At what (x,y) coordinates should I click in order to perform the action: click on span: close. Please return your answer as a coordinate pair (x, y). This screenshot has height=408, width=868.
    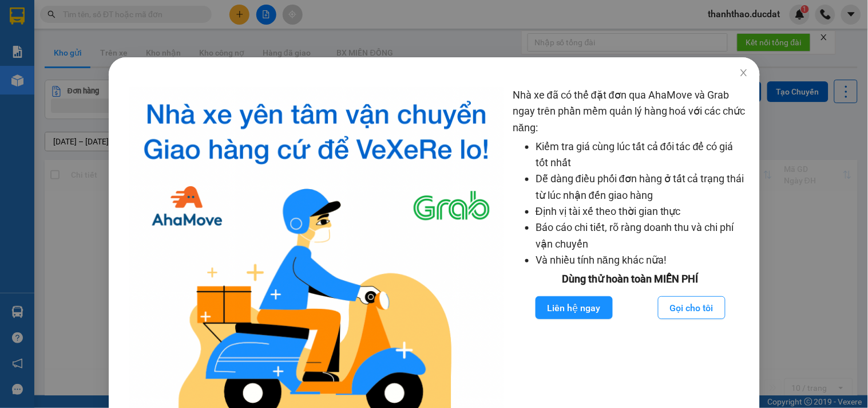
    Looking at the image, I should click on (743, 73).